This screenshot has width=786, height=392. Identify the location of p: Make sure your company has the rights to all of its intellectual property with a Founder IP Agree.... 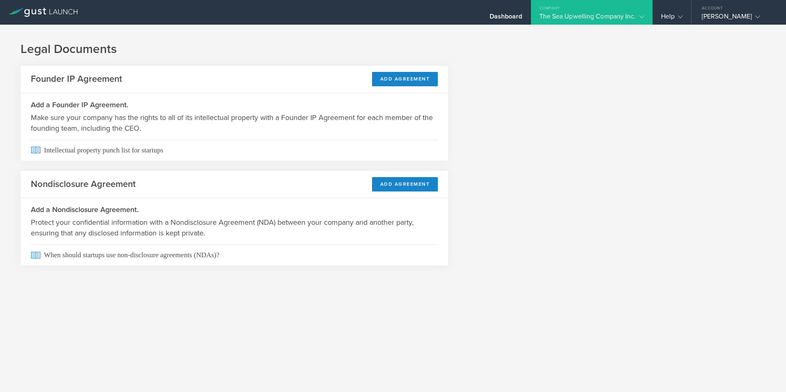
(234, 123).